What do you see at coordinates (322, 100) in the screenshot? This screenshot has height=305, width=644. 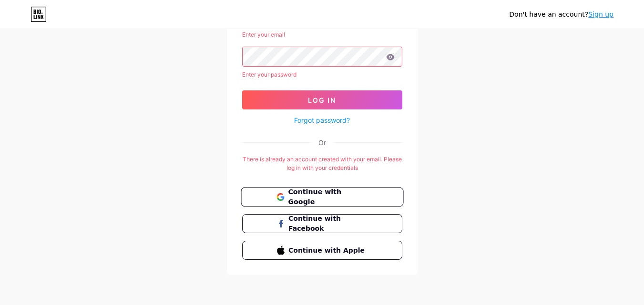 I see `span: Log In` at bounding box center [322, 100].